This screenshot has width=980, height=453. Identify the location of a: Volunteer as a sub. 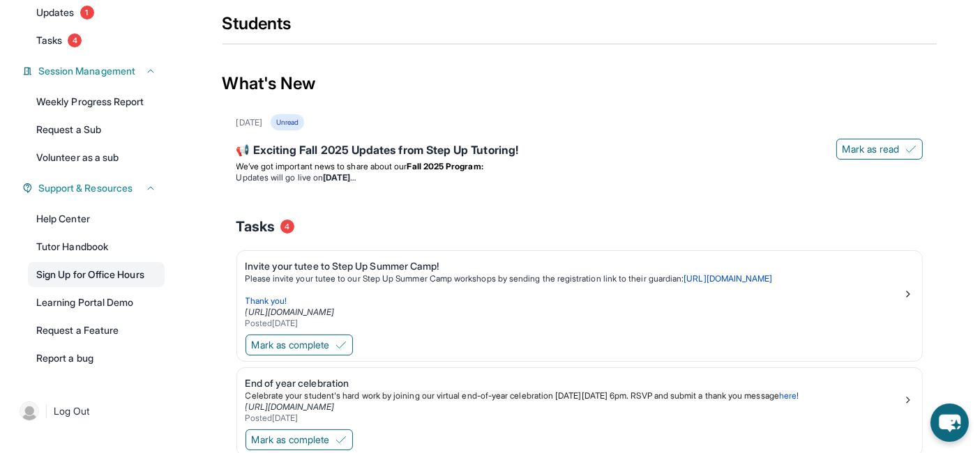
(96, 157).